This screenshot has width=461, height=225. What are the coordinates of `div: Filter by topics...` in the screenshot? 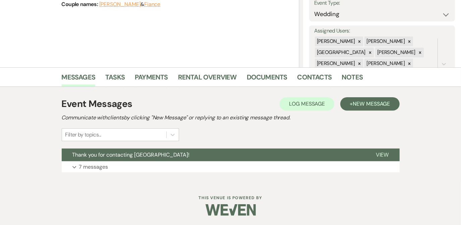 It's located at (83, 135).